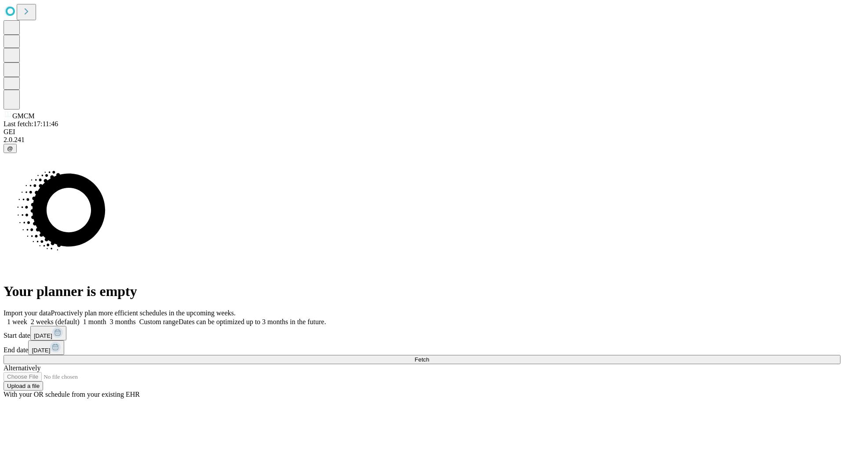 This screenshot has height=475, width=844. I want to click on span: 1 month, so click(95, 321).